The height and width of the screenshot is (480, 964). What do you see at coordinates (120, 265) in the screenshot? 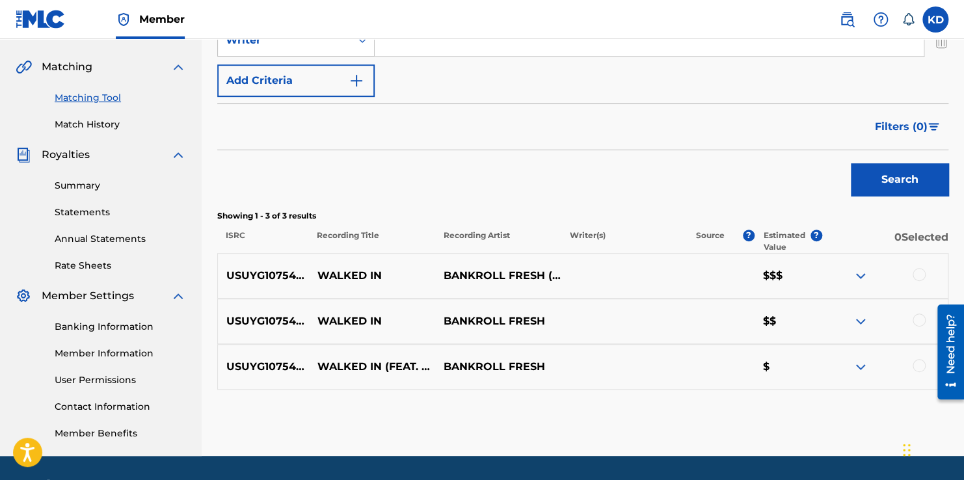
I see `a: Rate Sheets` at bounding box center [120, 265].